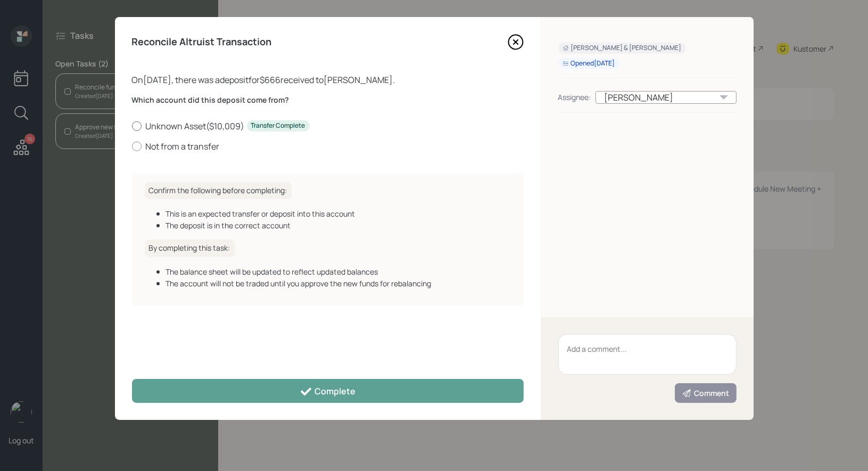  What do you see at coordinates (218, 190) in the screenshot?
I see `h6: Confirm the following before completing:` at bounding box center [218, 190].